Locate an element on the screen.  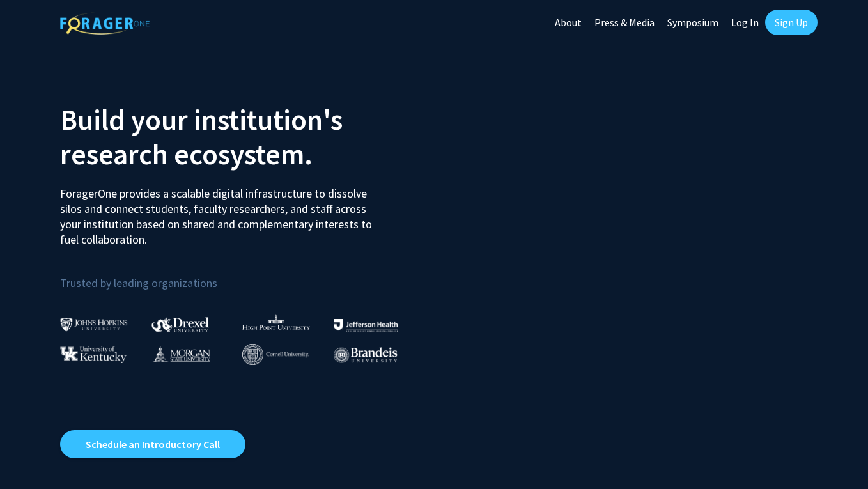
img: High Point University is located at coordinates (276, 322).